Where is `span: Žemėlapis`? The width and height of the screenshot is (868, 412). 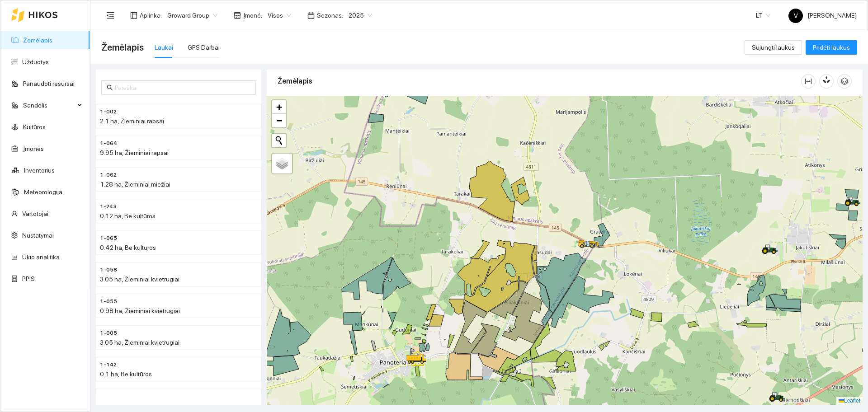
span: Žemėlapis is located at coordinates (122, 48).